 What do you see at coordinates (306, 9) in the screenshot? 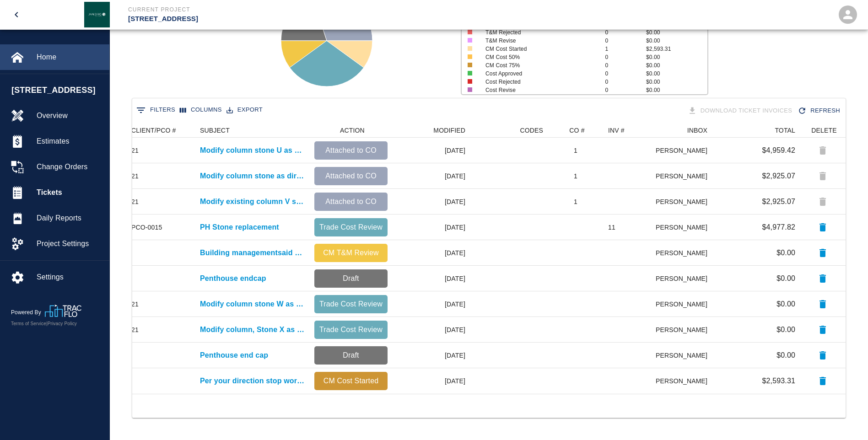
I see `p: Current Project` at bounding box center [306, 9].